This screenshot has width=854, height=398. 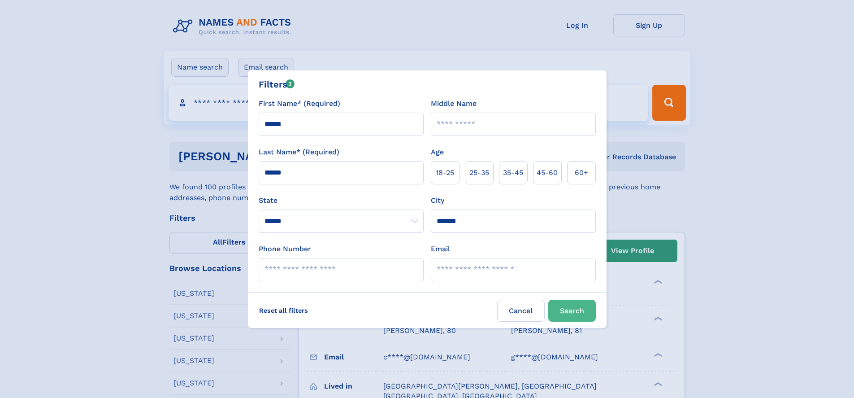 I want to click on label: Last Name* (Required), so click(x=299, y=152).